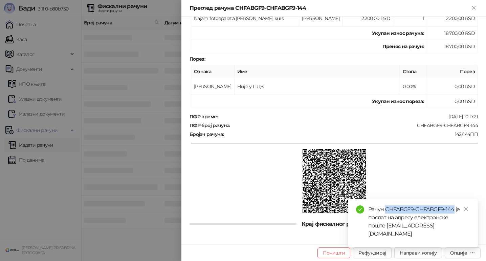 This screenshot has width=486, height=261. What do you see at coordinates (453, 71) in the screenshot?
I see `th: Порез` at bounding box center [453, 71].